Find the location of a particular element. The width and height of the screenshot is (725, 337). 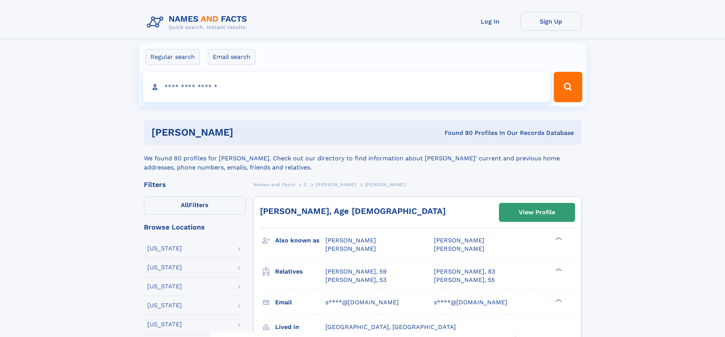

a: Names and Facts is located at coordinates (274, 184).